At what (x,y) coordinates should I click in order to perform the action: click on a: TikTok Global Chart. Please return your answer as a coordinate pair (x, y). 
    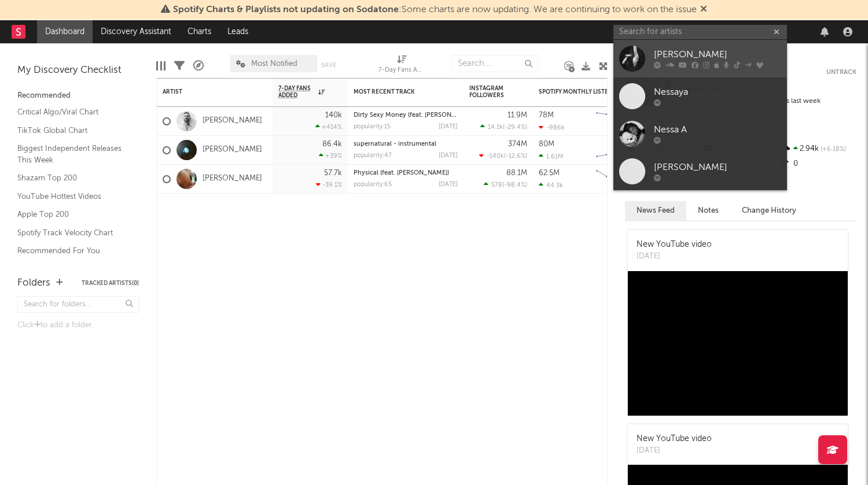
    Looking at the image, I should click on (73, 130).